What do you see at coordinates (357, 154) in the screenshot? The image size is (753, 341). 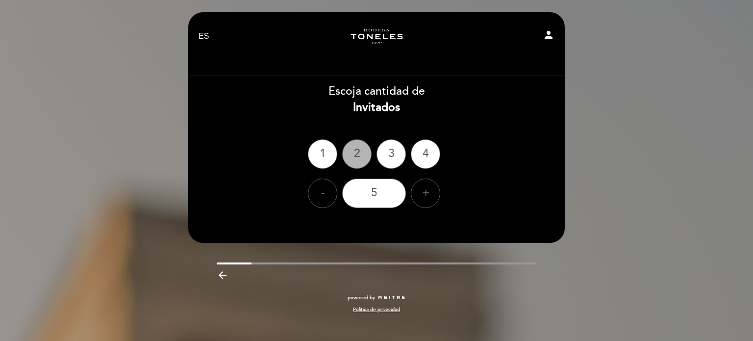 I see `div: 2` at bounding box center [357, 154].